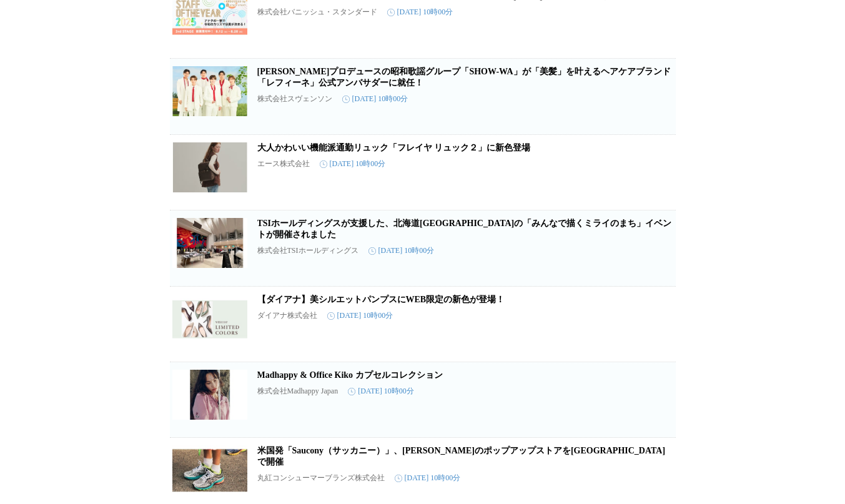 Image resolution: width=845 pixels, height=504 pixels. What do you see at coordinates (210, 243) in the screenshot?
I see `img: TSIホールディングスが支援した、北海道上川町の「みんなで描くミライのまち」イベントが開催されました` at bounding box center [210, 243].